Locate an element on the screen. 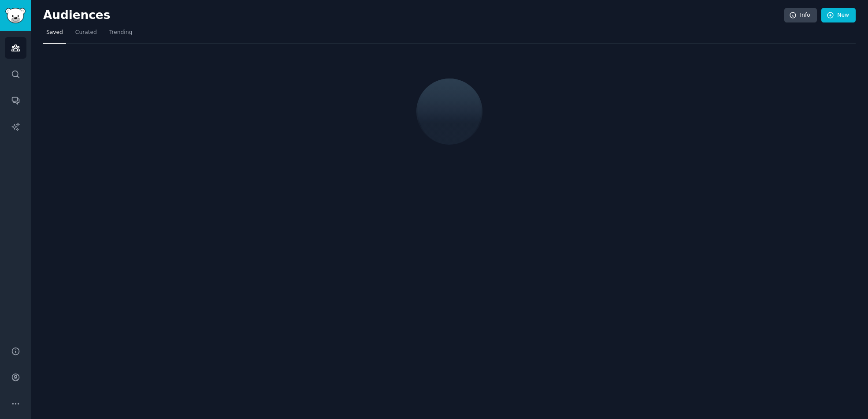 The width and height of the screenshot is (868, 419). h2: Audiences is located at coordinates (414, 16).